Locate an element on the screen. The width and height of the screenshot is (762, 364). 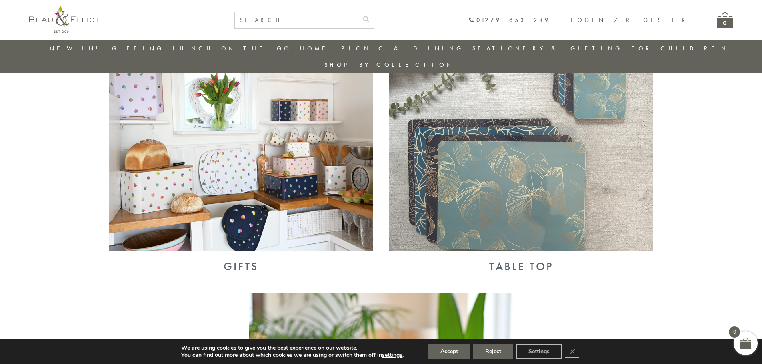
a: Picnic & Dining is located at coordinates (402, 48).